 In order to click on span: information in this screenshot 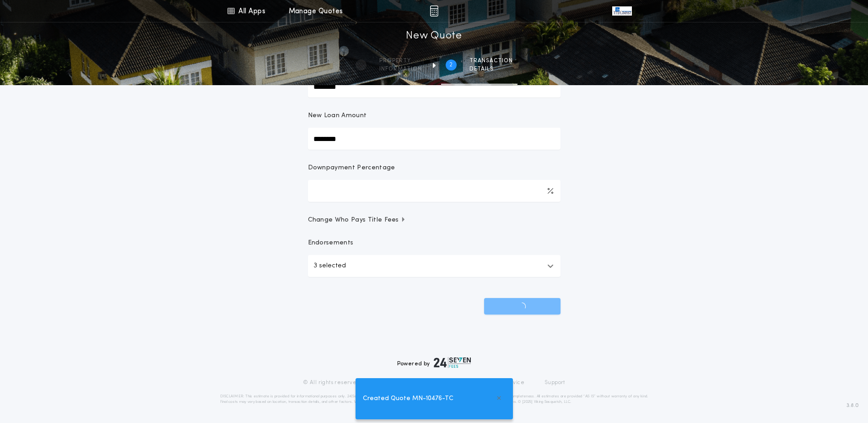, I will do `click(400, 69)`.